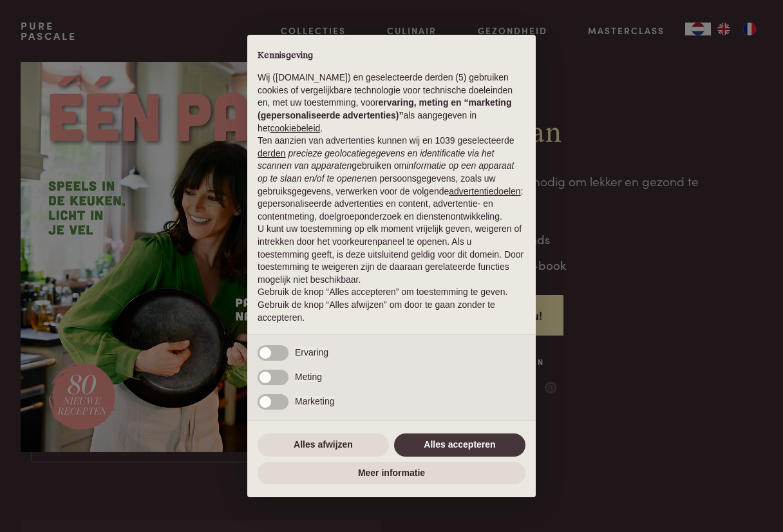  What do you see at coordinates (484, 192) in the screenshot?
I see `button: advertentiedoelen` at bounding box center [484, 192].